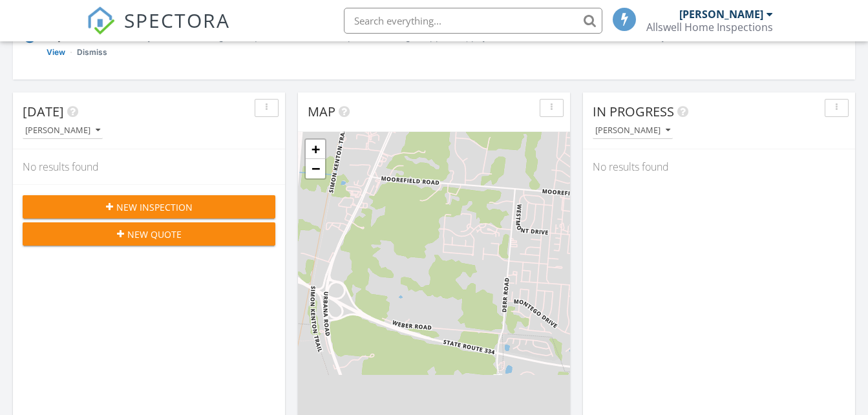 The image size is (868, 415). I want to click on a: Zoom in, so click(316, 149).